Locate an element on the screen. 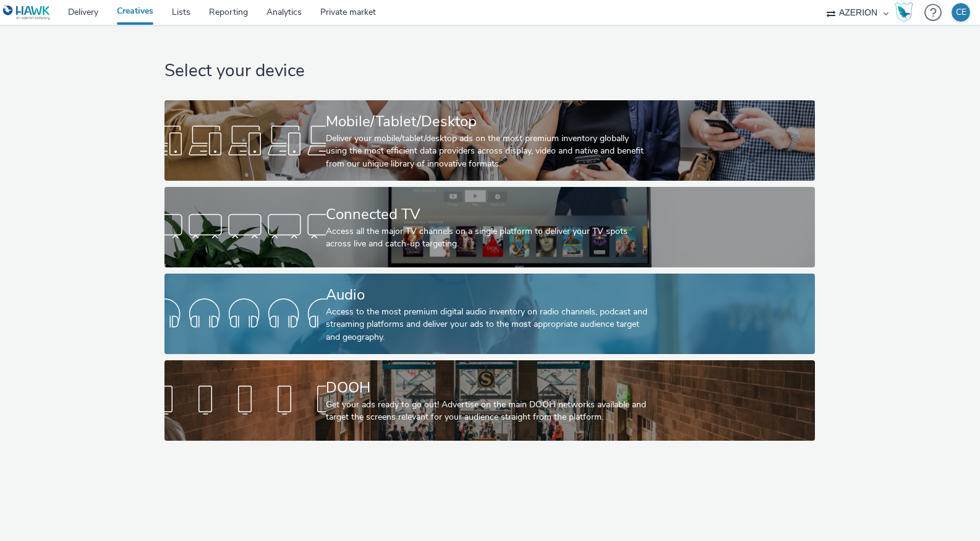 Image resolution: width=980 pixels, height=541 pixels. div: CE is located at coordinates (961, 12).